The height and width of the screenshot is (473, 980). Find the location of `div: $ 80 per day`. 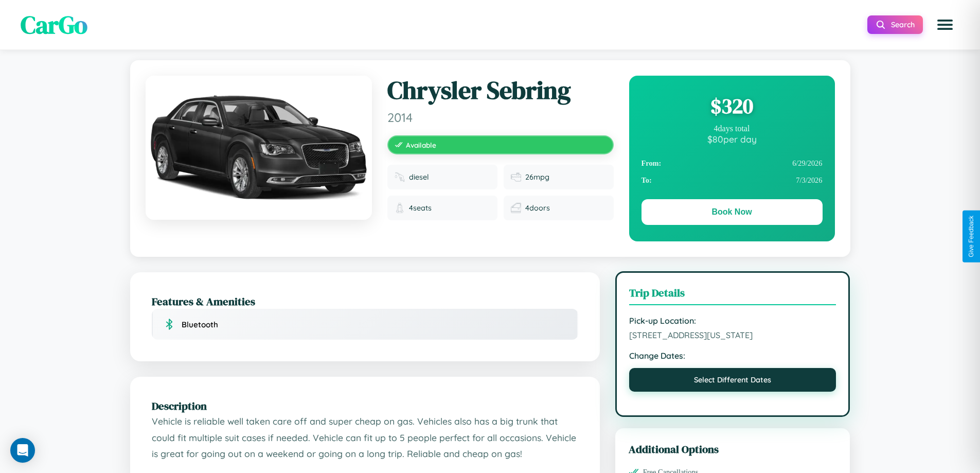

div: $ 80 per day is located at coordinates (732, 139).